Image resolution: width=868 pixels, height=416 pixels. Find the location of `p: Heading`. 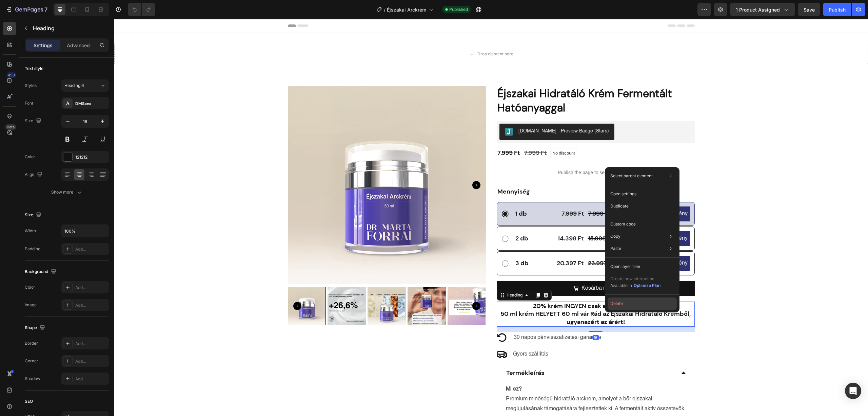

p: Heading is located at coordinates (69, 28).